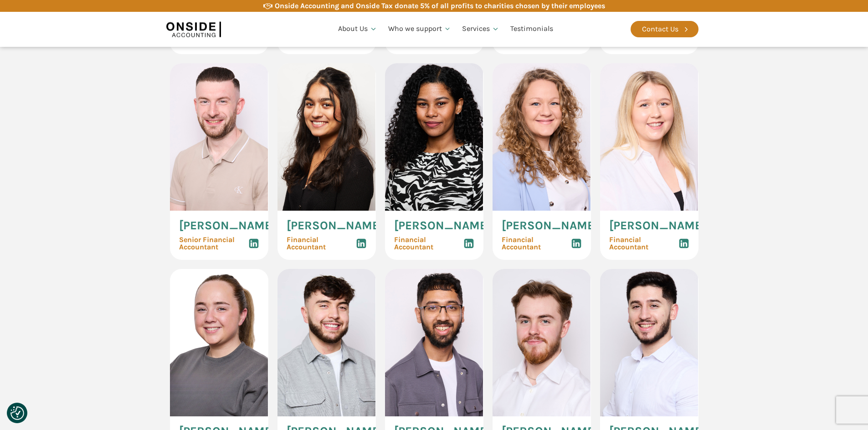 Image resolution: width=868 pixels, height=430 pixels. I want to click on a: Testimonials, so click(532, 30).